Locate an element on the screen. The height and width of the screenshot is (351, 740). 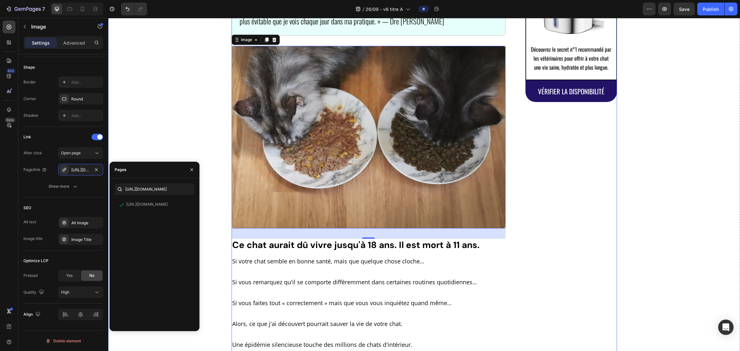
button: Publish is located at coordinates (711, 9).